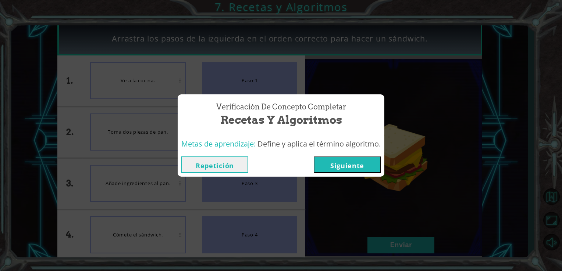  What do you see at coordinates (347, 165) in the screenshot?
I see `button: Siguiente` at bounding box center [347, 165].